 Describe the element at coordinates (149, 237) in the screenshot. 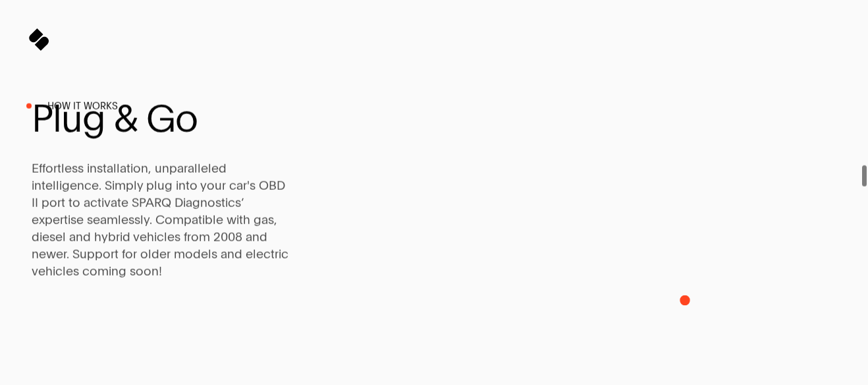

I see `span: diesel and hybrid vehicles from 2008 and` at that location.